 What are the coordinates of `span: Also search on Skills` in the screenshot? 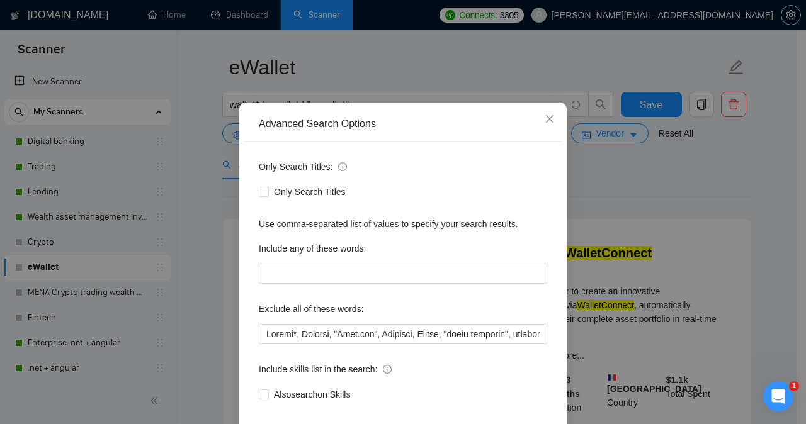 It's located at (312, 395).